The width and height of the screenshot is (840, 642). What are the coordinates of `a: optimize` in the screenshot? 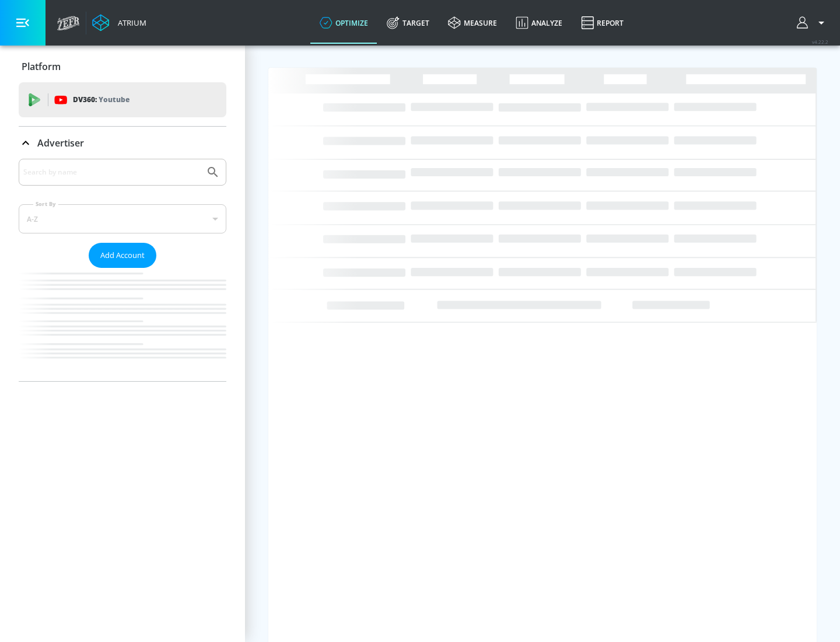 It's located at (344, 23).